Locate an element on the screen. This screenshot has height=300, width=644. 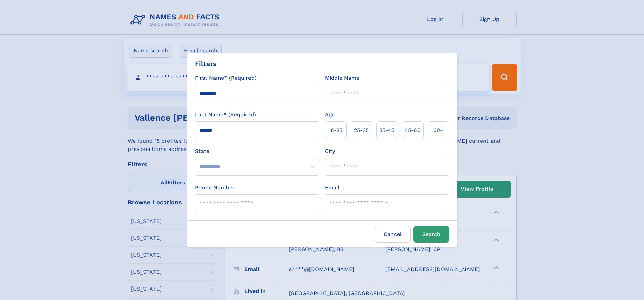
span: 60+ is located at coordinates (438, 130).